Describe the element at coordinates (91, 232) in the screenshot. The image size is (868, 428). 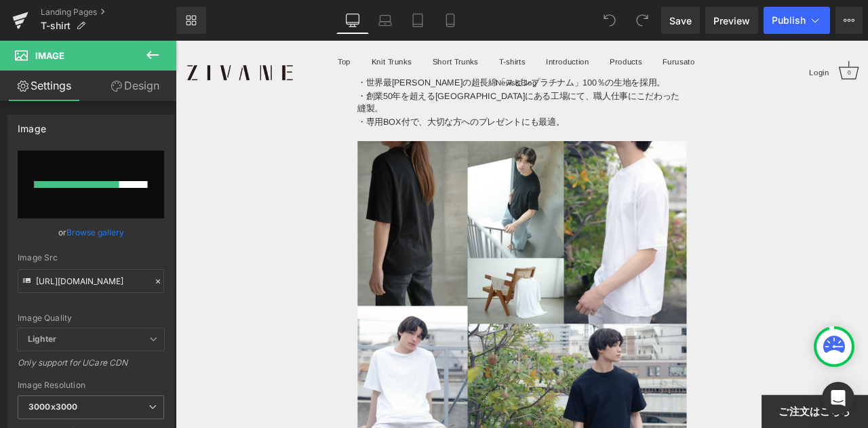
I see `div: or` at that location.